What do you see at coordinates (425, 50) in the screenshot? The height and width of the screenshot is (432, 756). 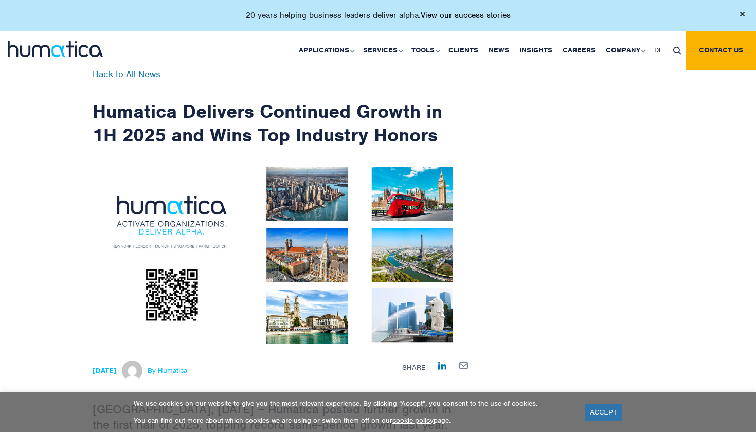 I see `a: Tools` at bounding box center [425, 50].